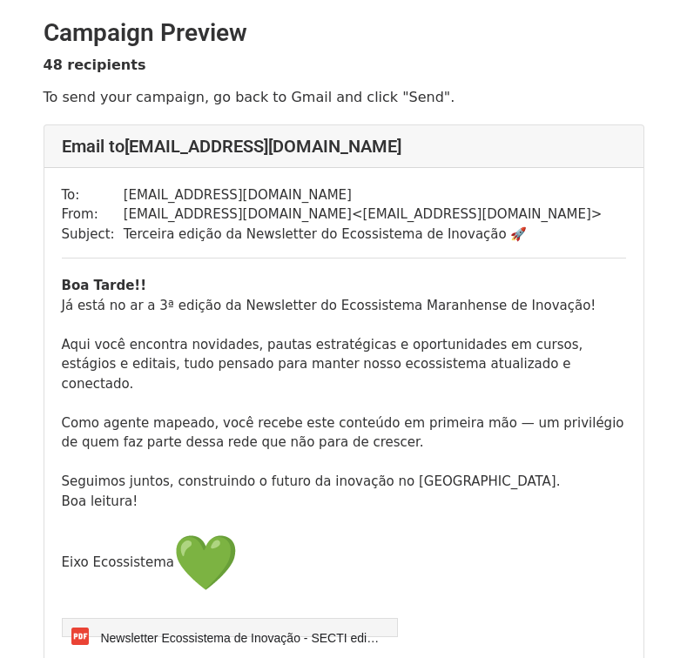 The width and height of the screenshot is (687, 658). I want to click on strong: 48 recipients, so click(95, 64).